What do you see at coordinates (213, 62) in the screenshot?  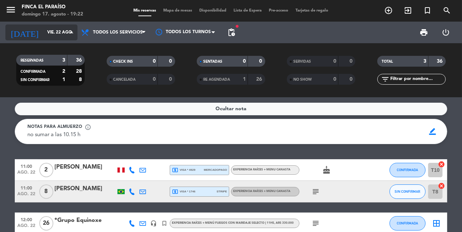 I see `span: SENTADAS` at bounding box center [213, 62].